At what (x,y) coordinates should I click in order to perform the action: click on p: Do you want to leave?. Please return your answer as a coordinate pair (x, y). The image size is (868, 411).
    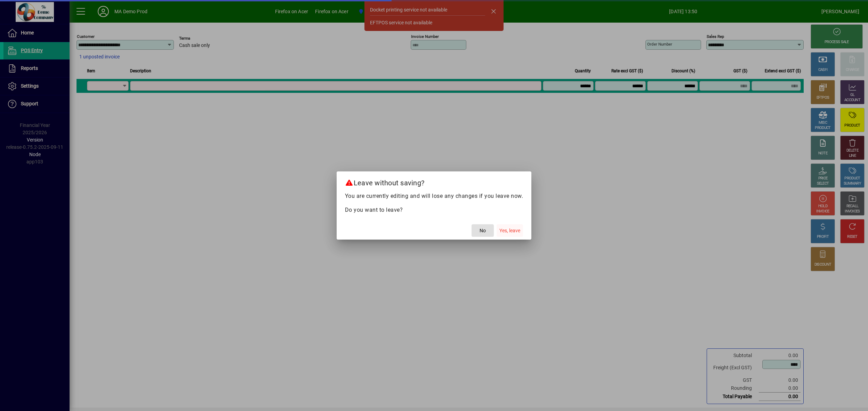
    Looking at the image, I should click on (434, 210).